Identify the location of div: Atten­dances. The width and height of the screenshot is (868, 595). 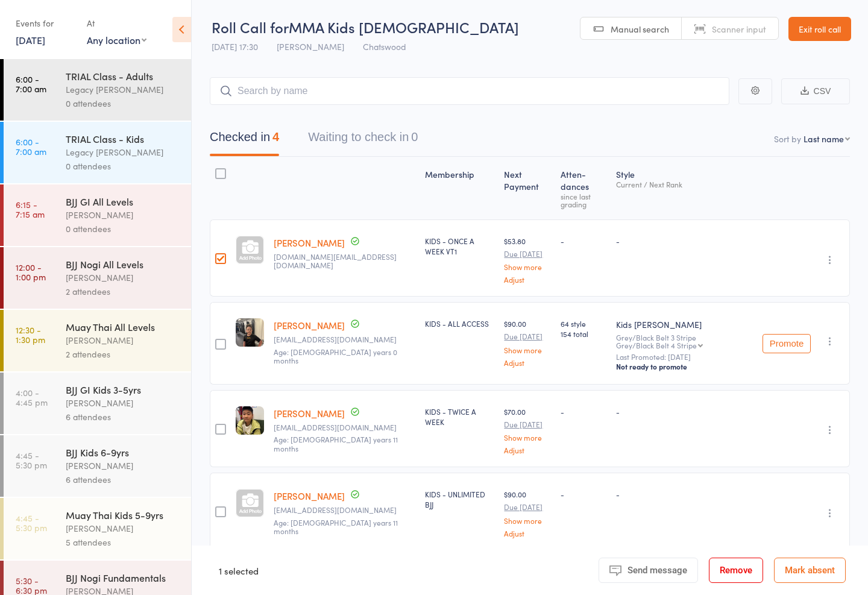
(584, 188).